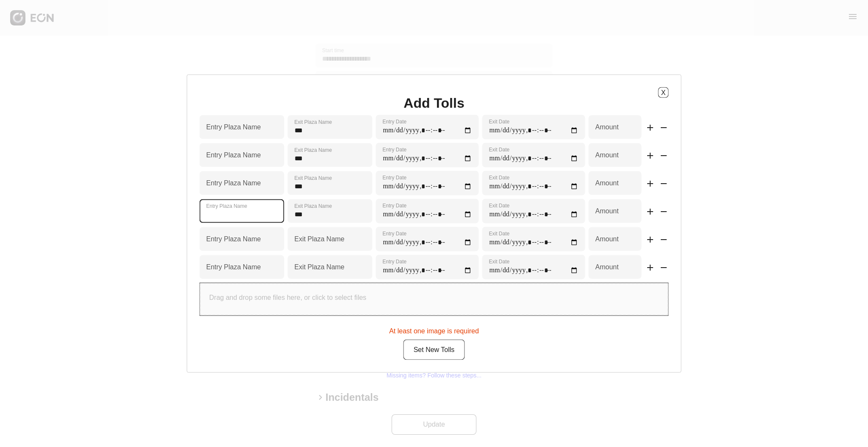 This screenshot has width=868, height=447. I want to click on div: At least one image is required, so click(434, 329).